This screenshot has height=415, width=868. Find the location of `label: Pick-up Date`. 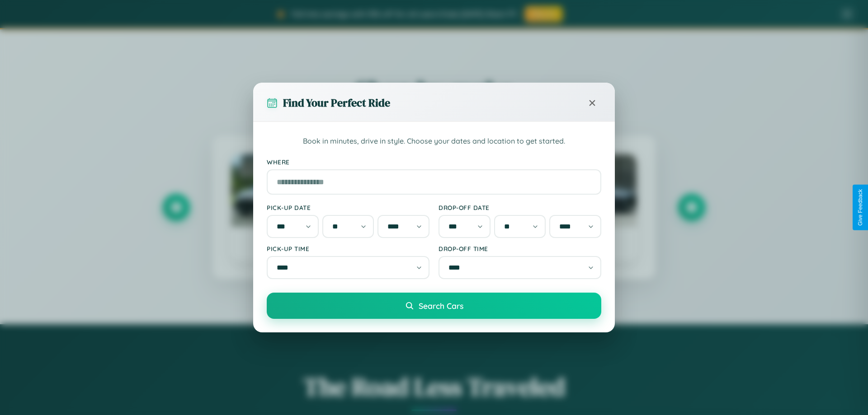

label: Pick-up Date is located at coordinates (349, 208).